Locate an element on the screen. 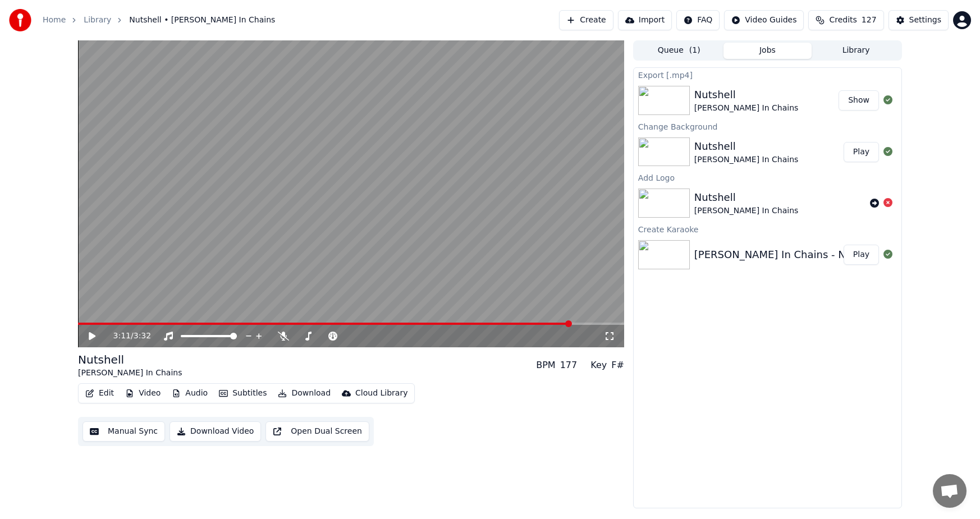  div: Add Logo is located at coordinates (767, 178).